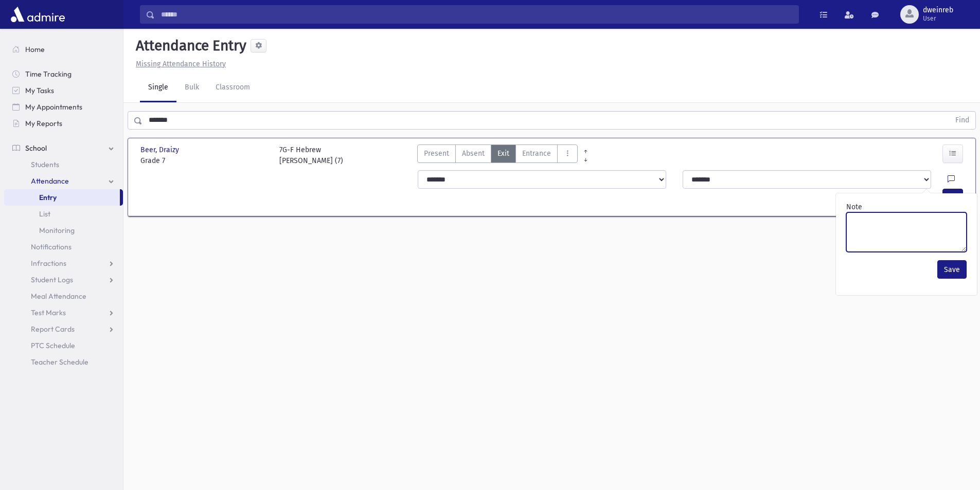 The height and width of the screenshot is (490, 980). What do you see at coordinates (51, 247) in the screenshot?
I see `span: Notifications` at bounding box center [51, 247].